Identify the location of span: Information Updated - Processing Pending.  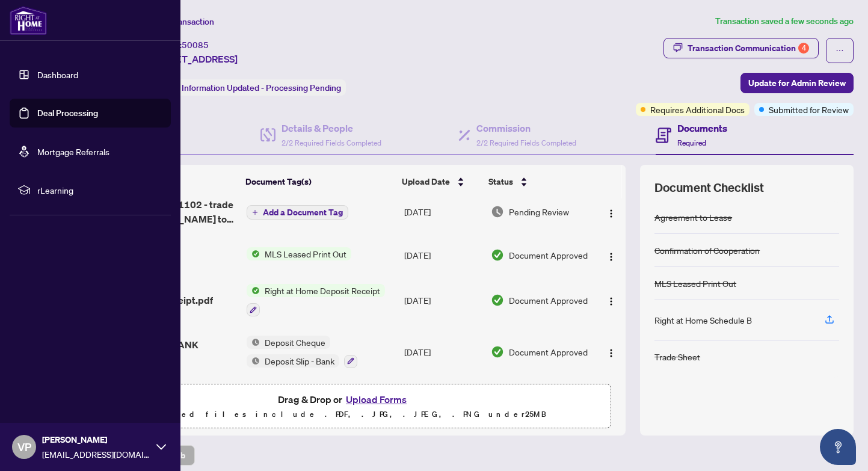
(261, 88).